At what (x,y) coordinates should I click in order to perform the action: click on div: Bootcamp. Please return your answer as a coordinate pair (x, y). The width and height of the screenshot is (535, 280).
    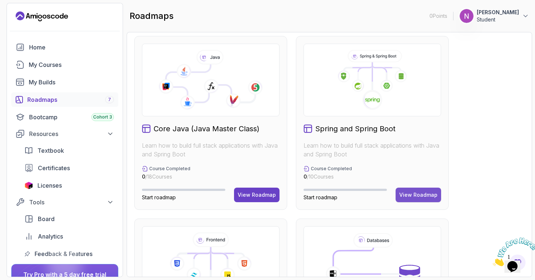
    Looking at the image, I should click on (71, 117).